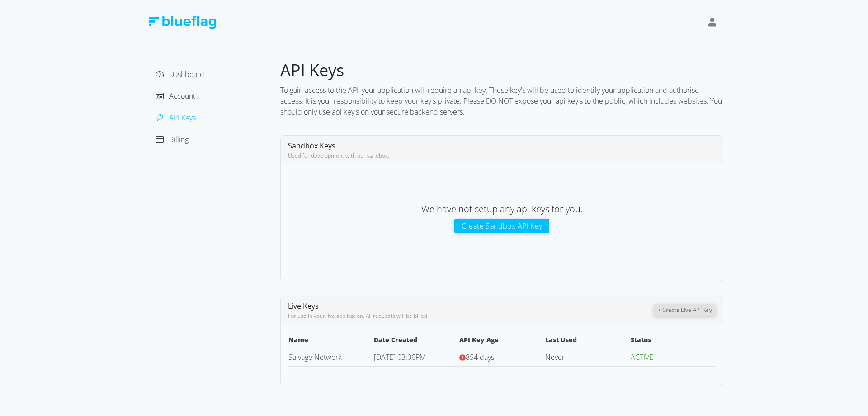 This screenshot has width=868, height=416. Describe the element at coordinates (175, 118) in the screenshot. I see `a: API Keys` at that location.